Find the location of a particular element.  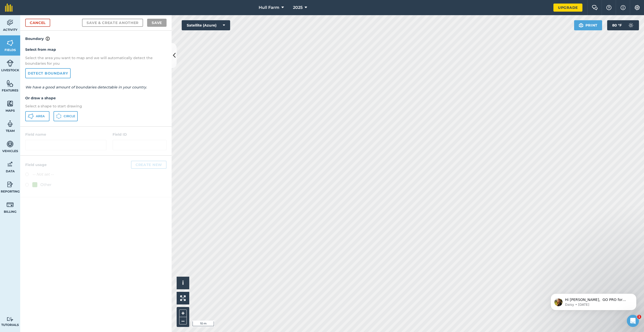

span: 1 is located at coordinates (639, 317).